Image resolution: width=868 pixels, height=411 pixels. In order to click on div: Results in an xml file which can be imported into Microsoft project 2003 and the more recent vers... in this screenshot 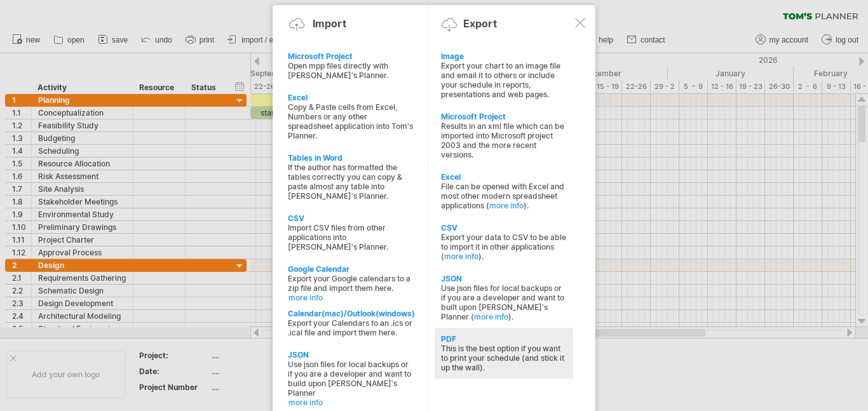, I will do `click(504, 140)`.